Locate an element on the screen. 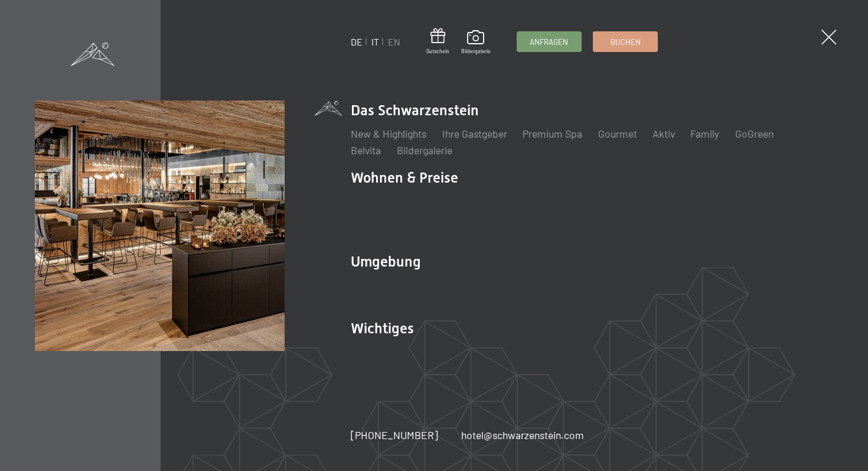 The image size is (868, 471). a: Anfragen is located at coordinates (549, 42).